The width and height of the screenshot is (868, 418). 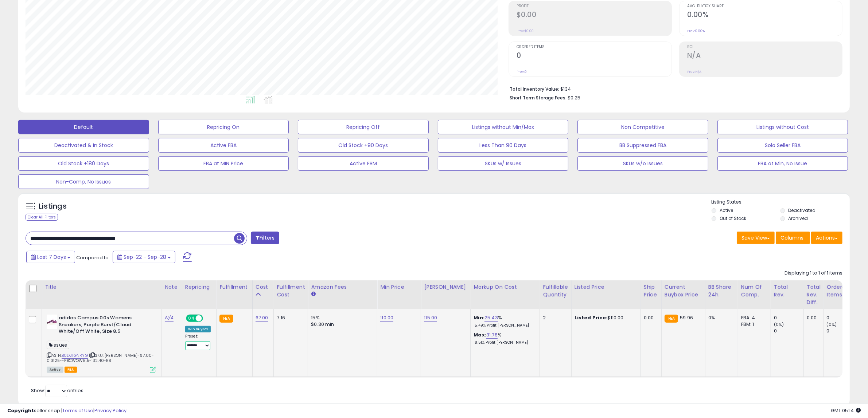 What do you see at coordinates (593, 47) in the screenshot?
I see `span: Ordered Items` at bounding box center [593, 47].